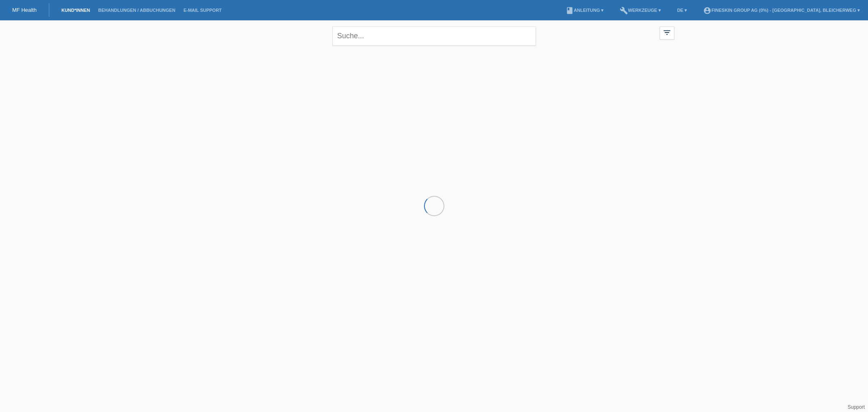 This screenshot has height=412, width=868. What do you see at coordinates (708, 11) in the screenshot?
I see `i: account_circle` at bounding box center [708, 11].